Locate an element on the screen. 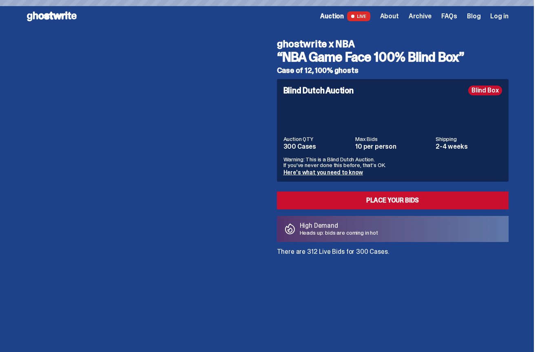 This screenshot has height=352, width=540. h5: Case of 12, 100% ghosts is located at coordinates (393, 71).